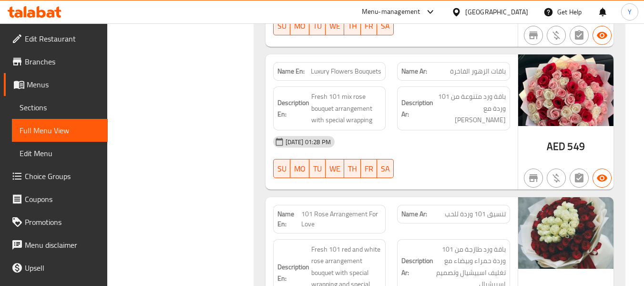 The width and height of the screenshot is (644, 286). What do you see at coordinates (56, 39) in the screenshot?
I see `a: Edit Restaurant` at bounding box center [56, 39].